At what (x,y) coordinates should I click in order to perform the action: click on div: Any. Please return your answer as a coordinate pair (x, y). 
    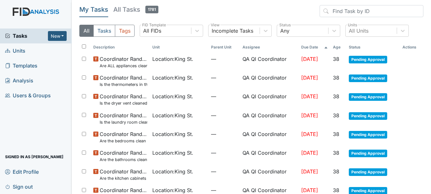
    Looking at the image, I should click on (285, 31).